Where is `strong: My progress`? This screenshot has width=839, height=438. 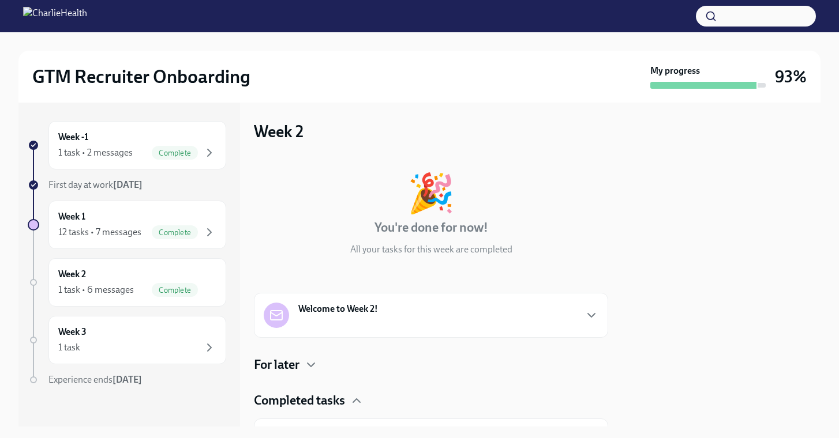
strong: My progress is located at coordinates (675, 71).